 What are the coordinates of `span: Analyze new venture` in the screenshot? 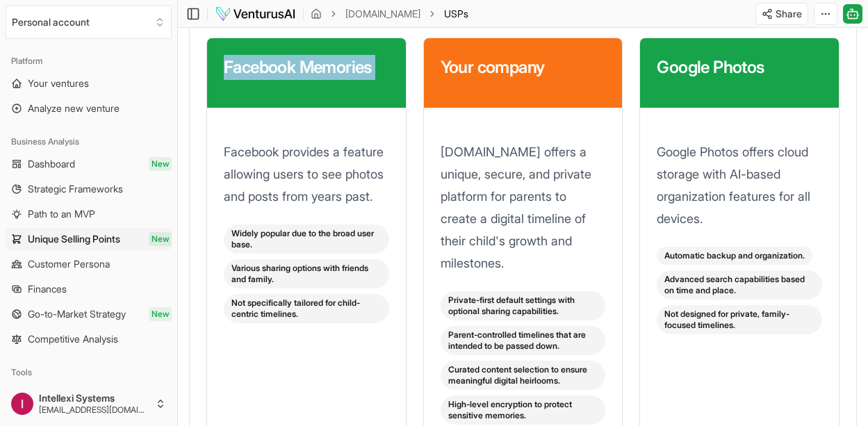 It's located at (74, 109).